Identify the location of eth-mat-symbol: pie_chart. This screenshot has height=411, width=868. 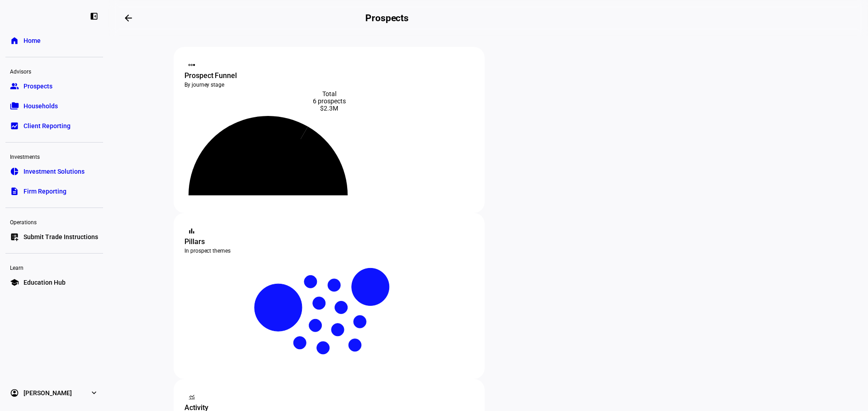
(14, 171).